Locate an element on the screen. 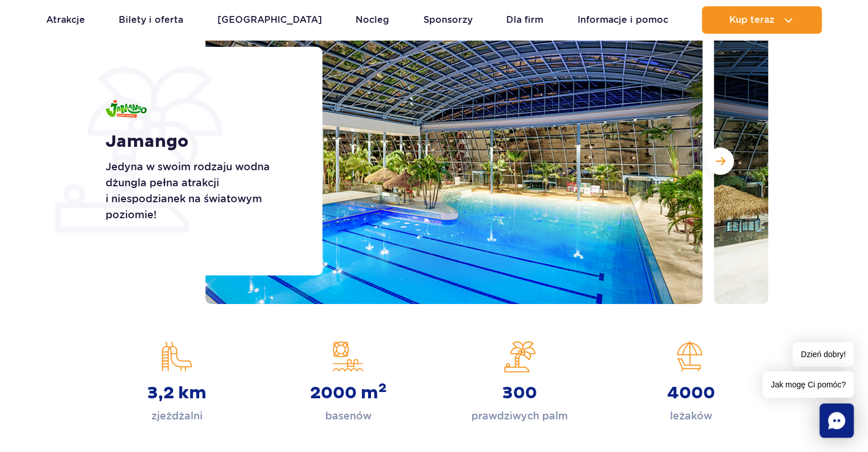 This screenshot has height=452, width=868. p: basenów is located at coordinates (348, 416).